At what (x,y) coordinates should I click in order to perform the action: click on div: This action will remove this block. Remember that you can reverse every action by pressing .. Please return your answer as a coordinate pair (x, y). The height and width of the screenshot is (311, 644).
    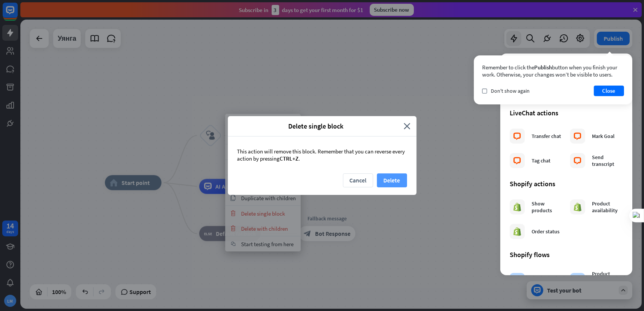
    Looking at the image, I should click on (322, 155).